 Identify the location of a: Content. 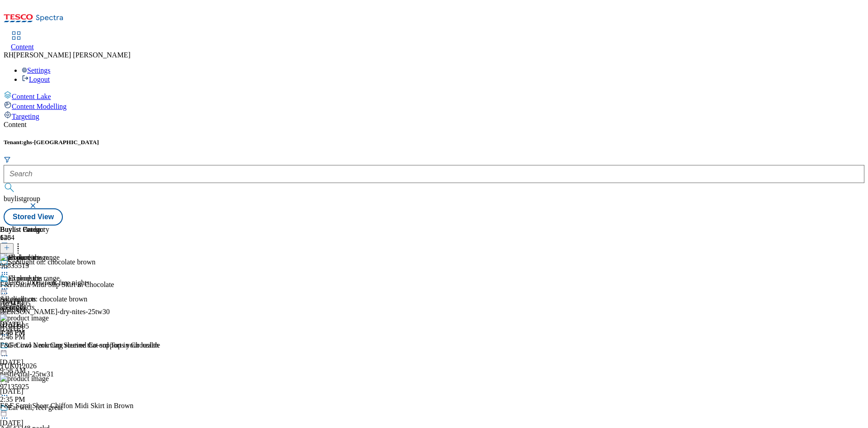
(22, 42).